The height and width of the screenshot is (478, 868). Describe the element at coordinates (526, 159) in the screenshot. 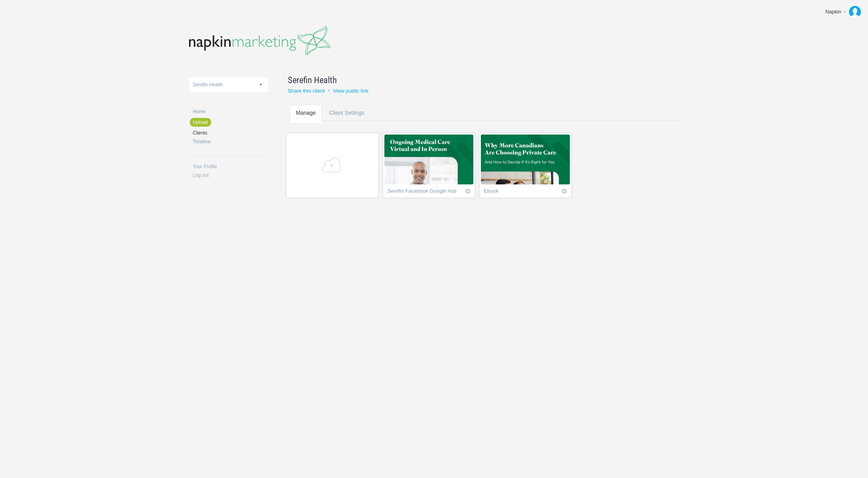

I see `img: napkinmarketing_qkfypg_thumb.jpg` at that location.